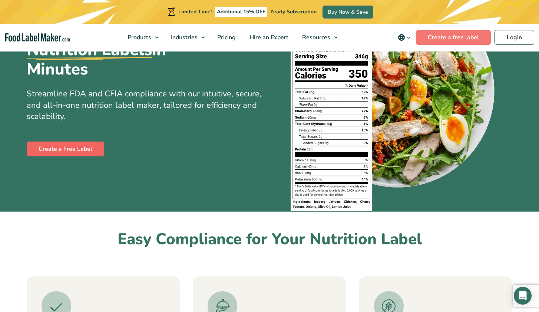  What do you see at coordinates (139, 37) in the screenshot?
I see `span: Products` at bounding box center [139, 37].